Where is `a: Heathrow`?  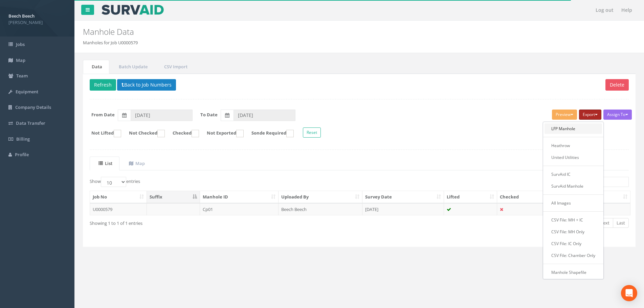 a: Heathrow is located at coordinates (573, 145).